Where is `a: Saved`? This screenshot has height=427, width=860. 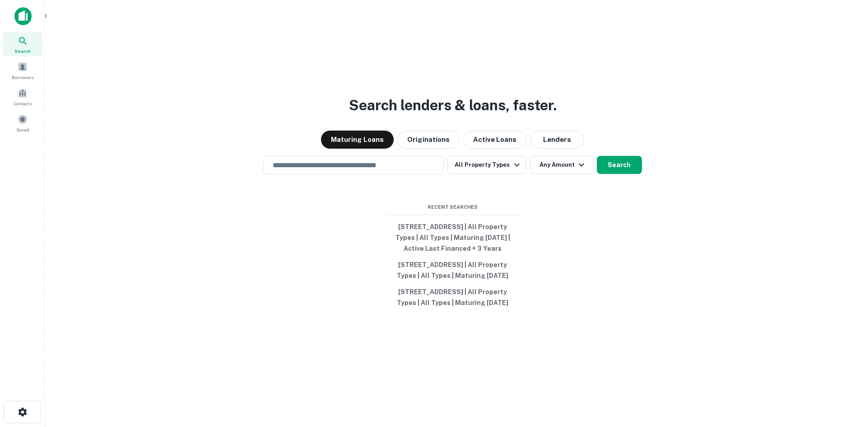
a: Saved is located at coordinates (23, 123).